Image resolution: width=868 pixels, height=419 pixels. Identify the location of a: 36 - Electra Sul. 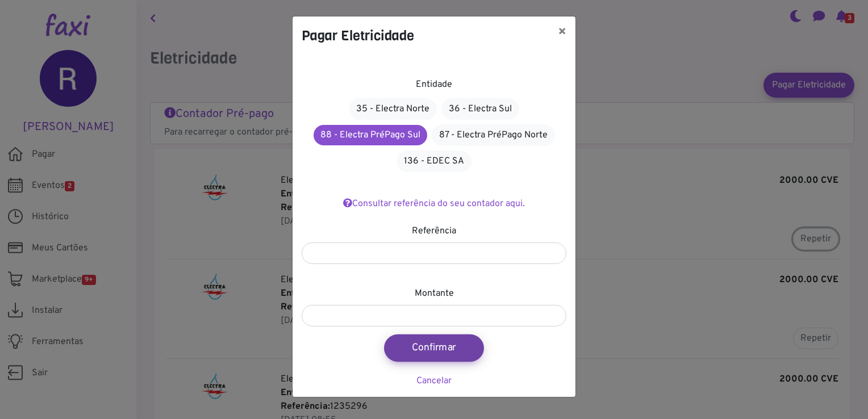
(480, 109).